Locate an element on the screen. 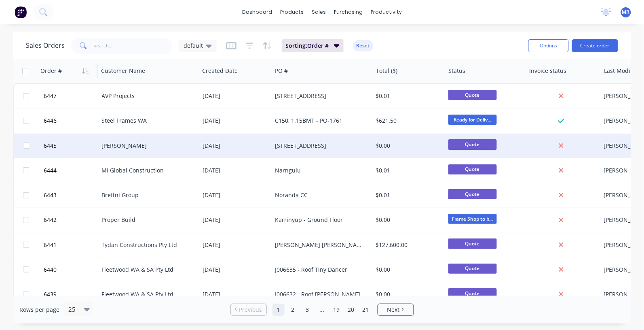 The height and width of the screenshot is (330, 644). div: Karrinyup - Ground Floor is located at coordinates (320, 220).